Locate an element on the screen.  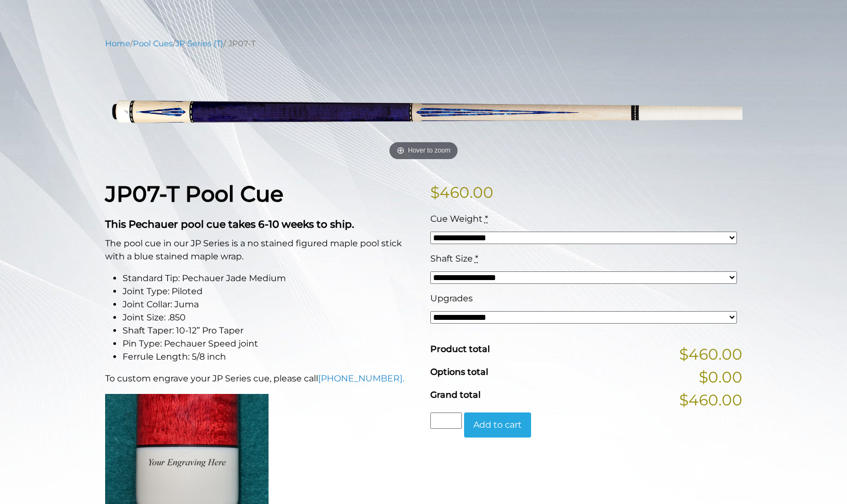
li: Shaft Taper: 10-12” Pro Taper is located at coordinates (270, 331).